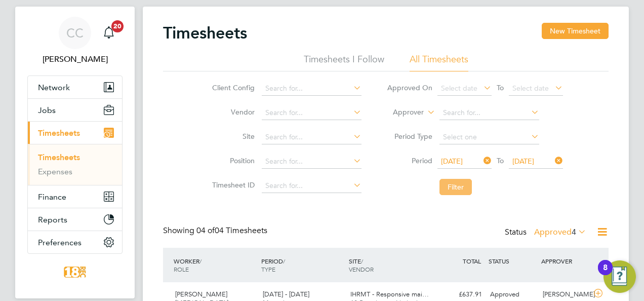  I want to click on label: Timesheet ID, so click(232, 185).